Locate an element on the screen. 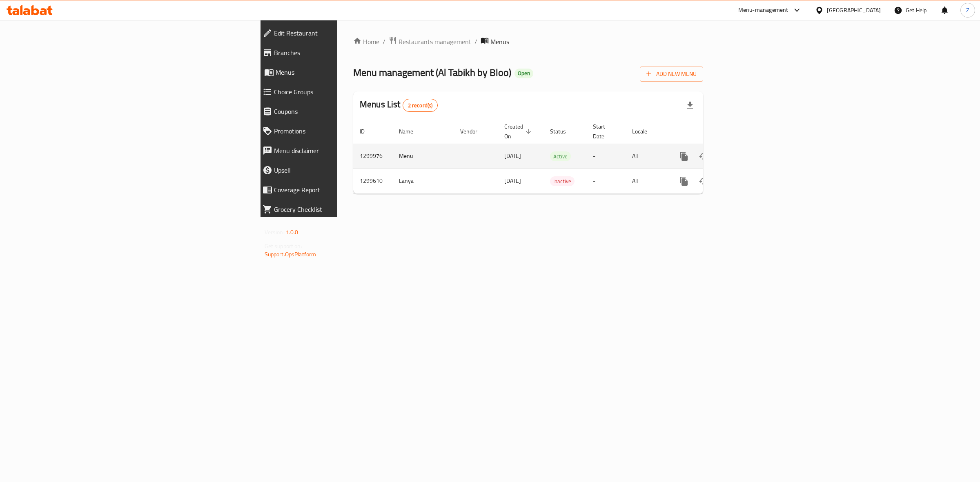  a: Menu disclaimer is located at coordinates (340, 150).